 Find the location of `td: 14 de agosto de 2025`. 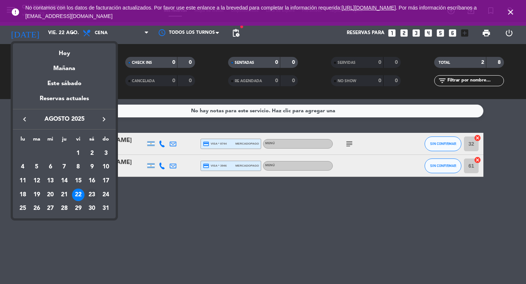

td: 14 de agosto de 2025 is located at coordinates (64, 181).